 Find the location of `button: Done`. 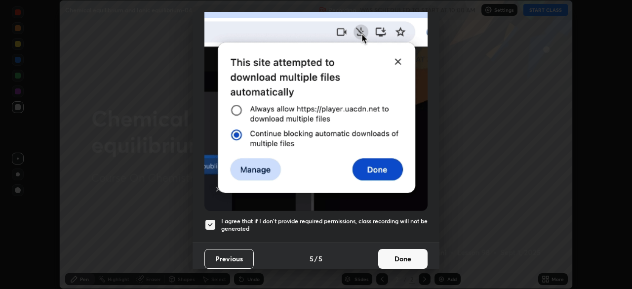

button: Done is located at coordinates (403, 259).